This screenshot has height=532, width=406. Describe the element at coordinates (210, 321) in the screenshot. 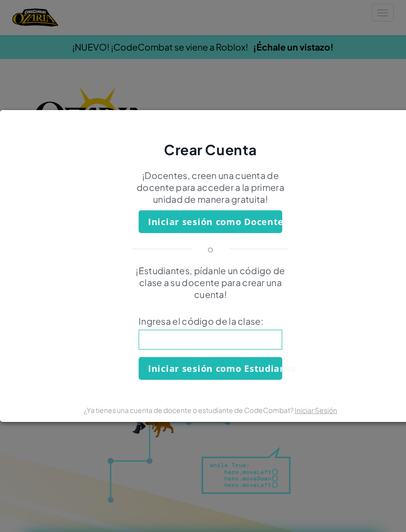

I see `span: Ingresa el código de la clase:` at that location.